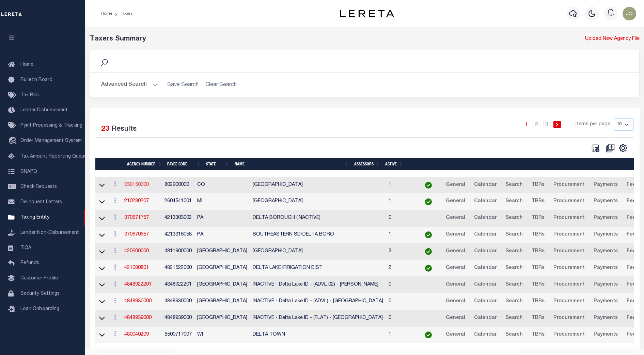 This screenshot has height=355, width=644. Describe the element at coordinates (130, 85) in the screenshot. I see `button: Advanced Search` at that location.